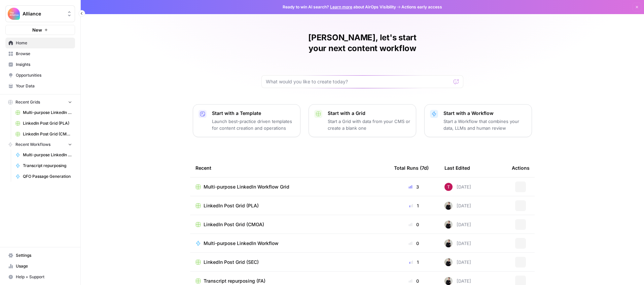  Describe the element at coordinates (40, 266) in the screenshot. I see `a: Usage` at that location.